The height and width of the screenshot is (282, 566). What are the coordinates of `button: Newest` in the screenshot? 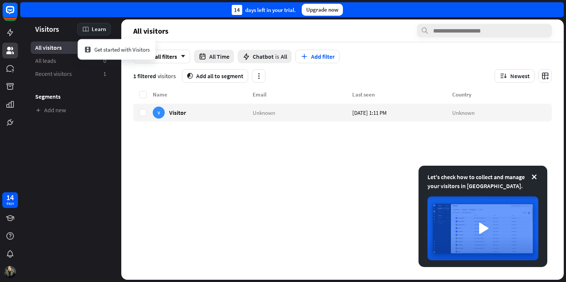 It's located at (515, 76).